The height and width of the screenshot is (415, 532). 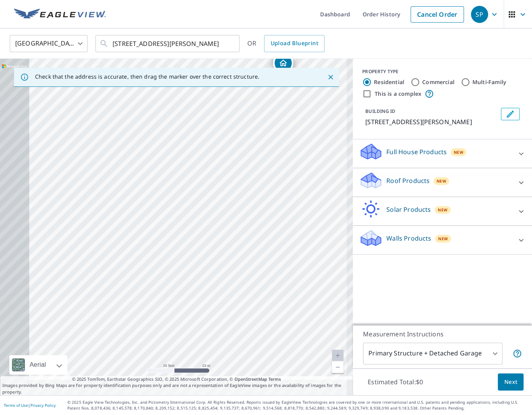 What do you see at coordinates (395, 382) in the screenshot?
I see `p: Estimated Total: $0` at bounding box center [395, 382].